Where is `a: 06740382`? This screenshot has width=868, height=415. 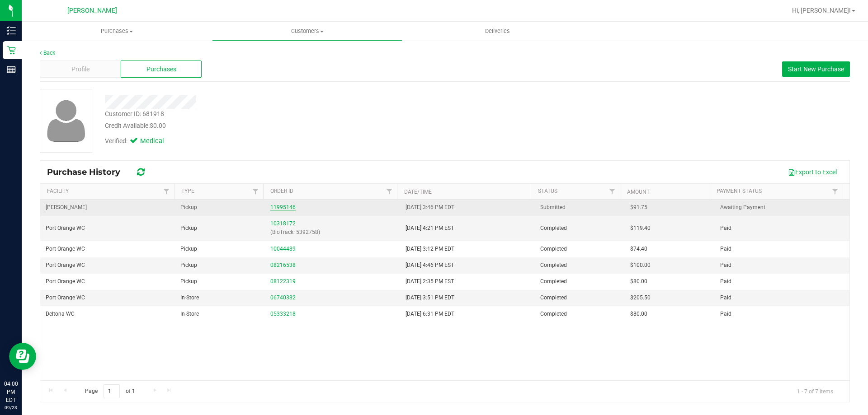 a: 06740382 is located at coordinates (283, 298).